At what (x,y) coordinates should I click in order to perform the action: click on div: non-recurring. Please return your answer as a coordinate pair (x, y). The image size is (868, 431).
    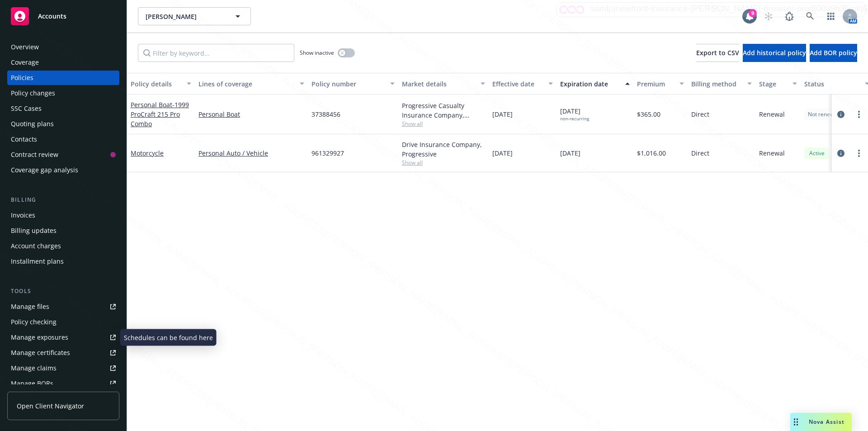
    Looking at the image, I should click on (575, 118).